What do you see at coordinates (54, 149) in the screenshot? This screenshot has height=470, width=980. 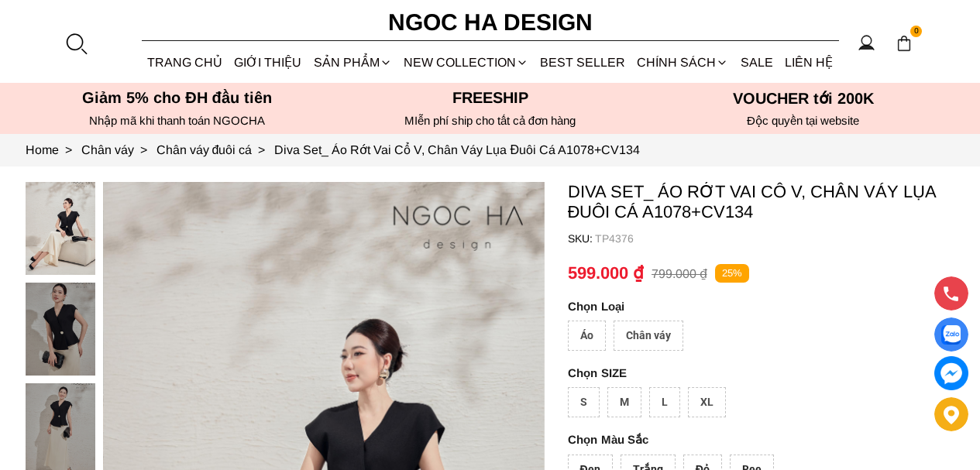 I see `a: Link to Home` at bounding box center [54, 149].